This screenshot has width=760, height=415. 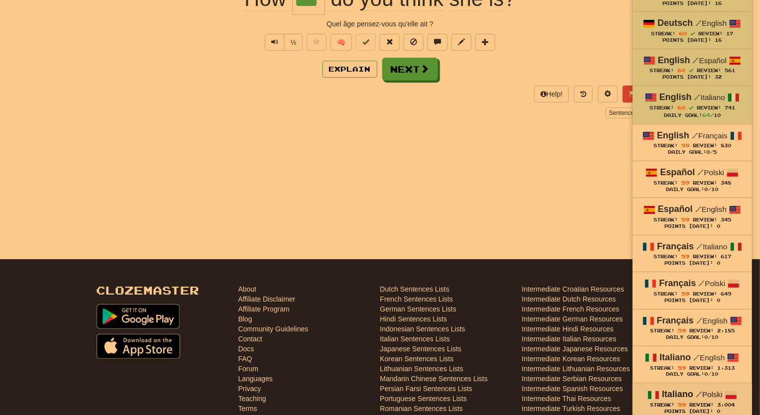 I want to click on a: Affiliate Disclaimer, so click(x=267, y=299).